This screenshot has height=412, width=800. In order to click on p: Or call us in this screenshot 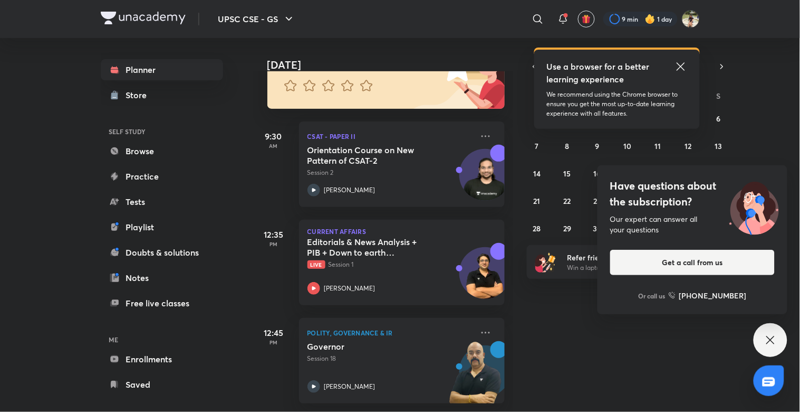, I will do `click(652, 295)`.